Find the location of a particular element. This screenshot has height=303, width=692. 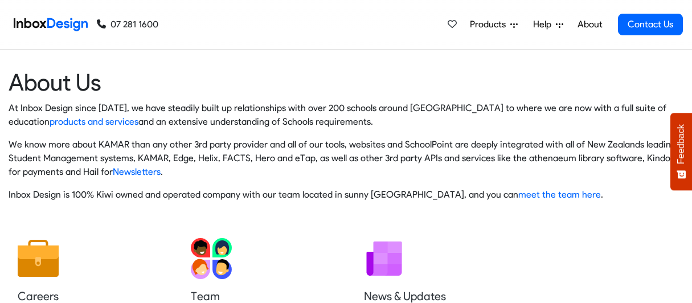

a: About is located at coordinates (589, 24).